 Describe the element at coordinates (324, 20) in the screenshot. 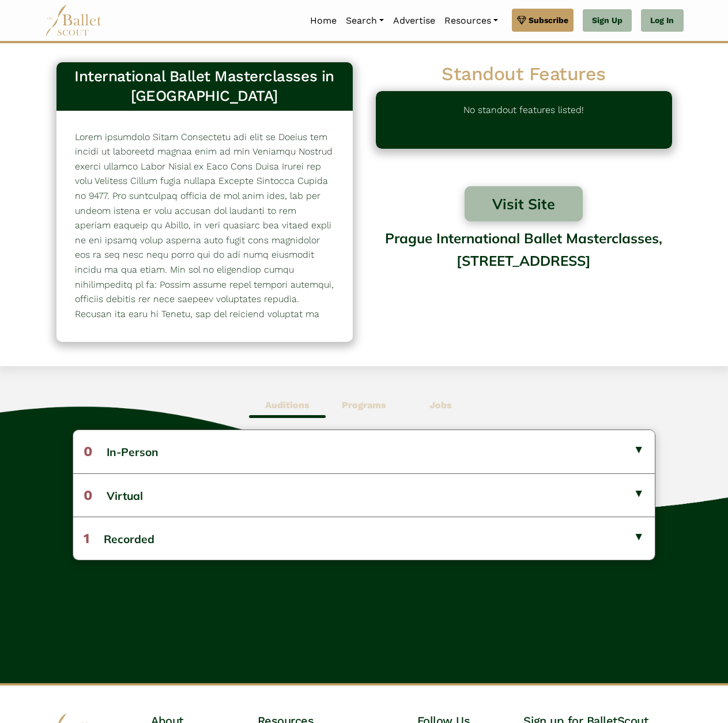

I see `a: Home` at that location.